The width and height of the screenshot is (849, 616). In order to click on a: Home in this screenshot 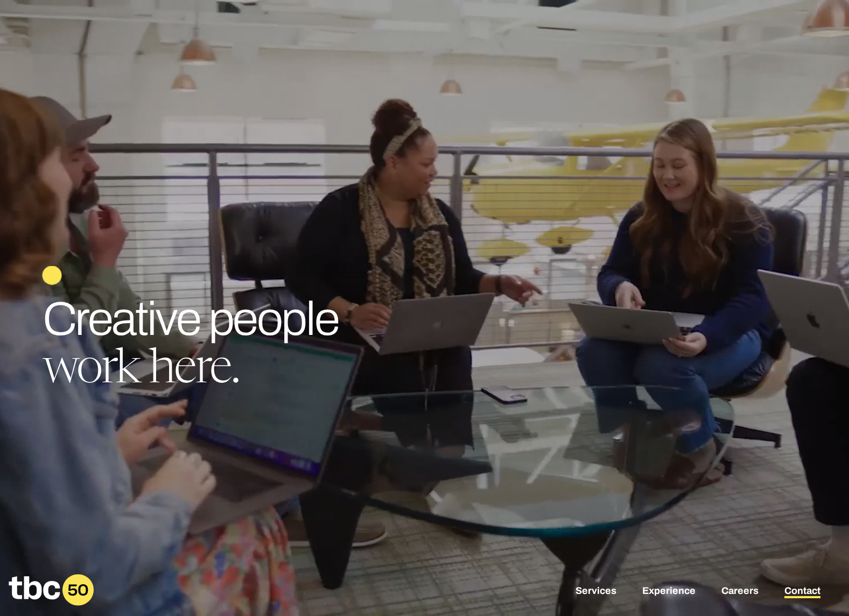, I will do `click(51, 604)`.